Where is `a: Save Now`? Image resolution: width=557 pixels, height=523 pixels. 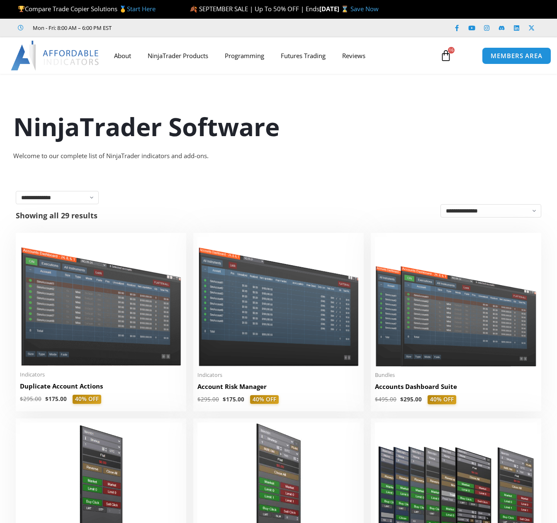 a: Save Now is located at coordinates (365, 9).